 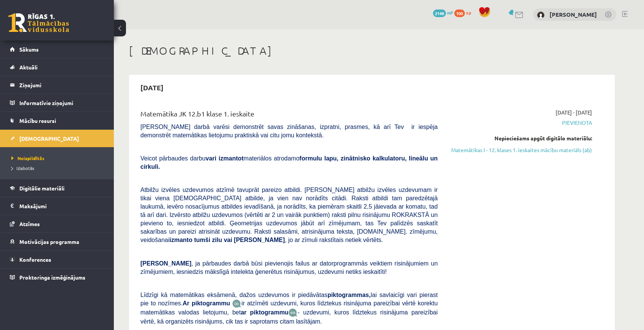 I want to click on legend: Ziņojumi, so click(x=62, y=85).